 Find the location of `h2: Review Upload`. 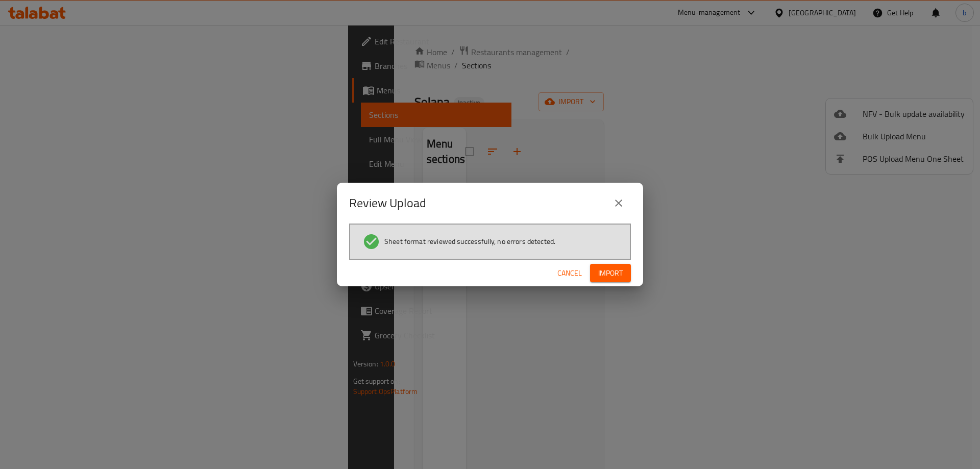

h2: Review Upload is located at coordinates (387, 203).